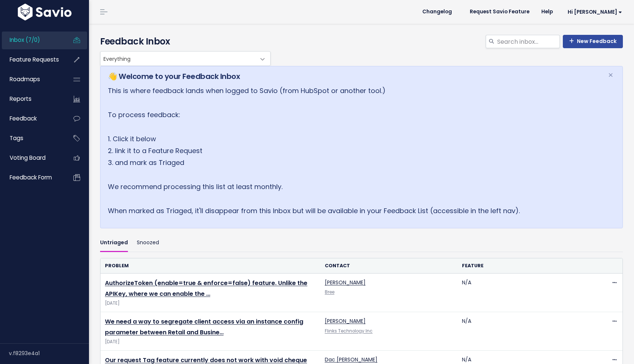  I want to click on th: Feature, so click(526, 266).